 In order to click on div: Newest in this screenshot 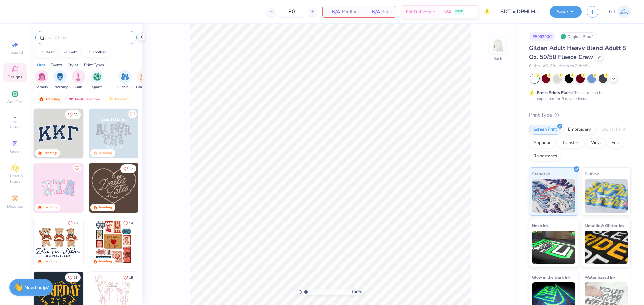, I will do `click(118, 99)`.